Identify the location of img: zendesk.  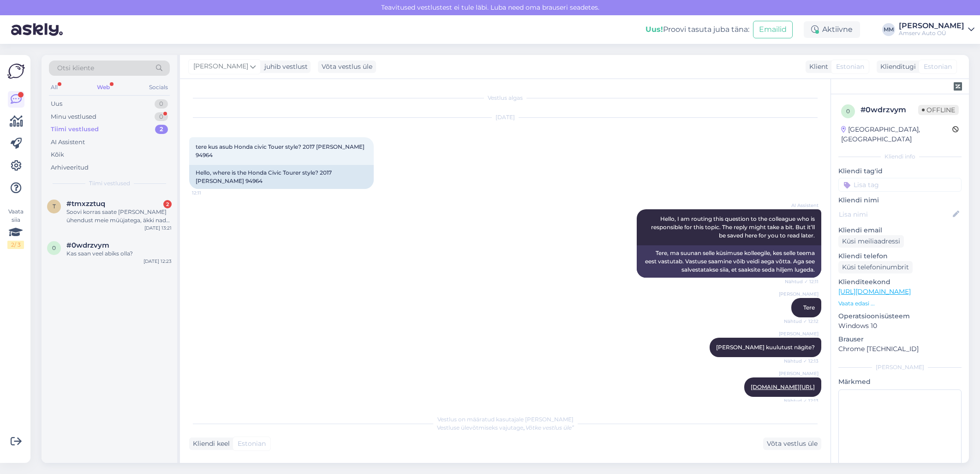
(958, 86).